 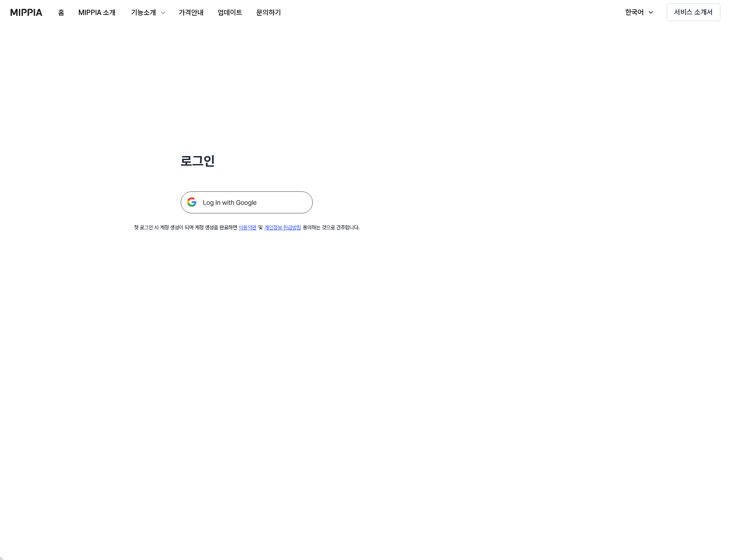 I want to click on div: 첫 로그인 시 계정 생성이 되며 계정 생성을 완료하면 및 동의하는 것으로 간주합니다., so click(x=247, y=227).